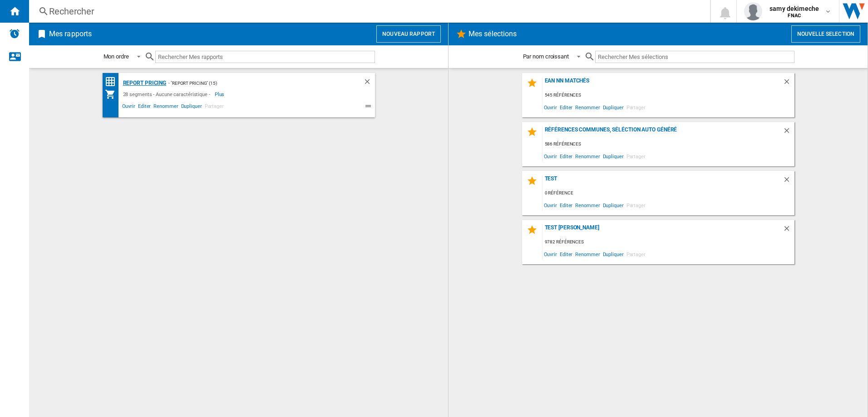 The image size is (868, 417). I want to click on div: - "Report Pricing" (15), so click(255, 83).